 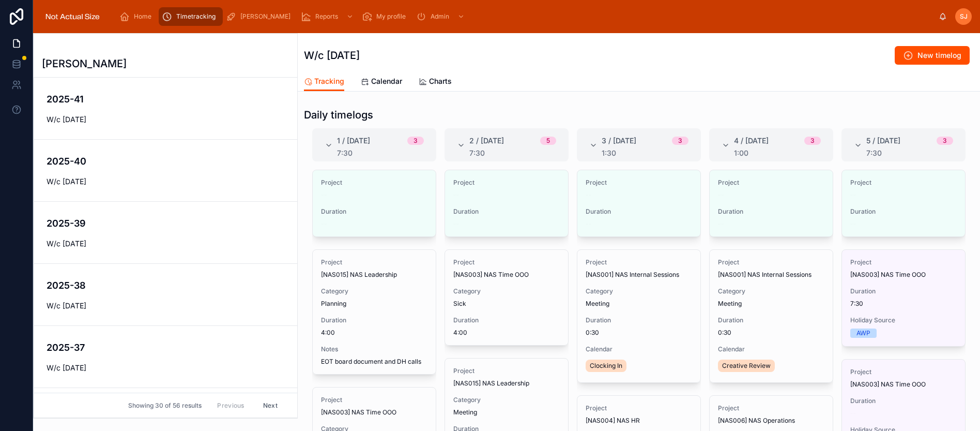 I want to click on a: Charts, so click(x=435, y=83).